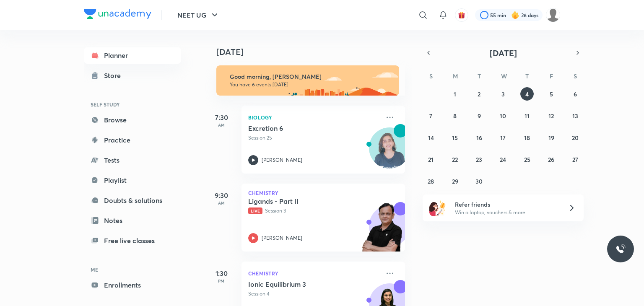 This screenshot has width=644, height=306. What do you see at coordinates (431, 76) in the screenshot?
I see `abbr: Sunday` at bounding box center [431, 76].